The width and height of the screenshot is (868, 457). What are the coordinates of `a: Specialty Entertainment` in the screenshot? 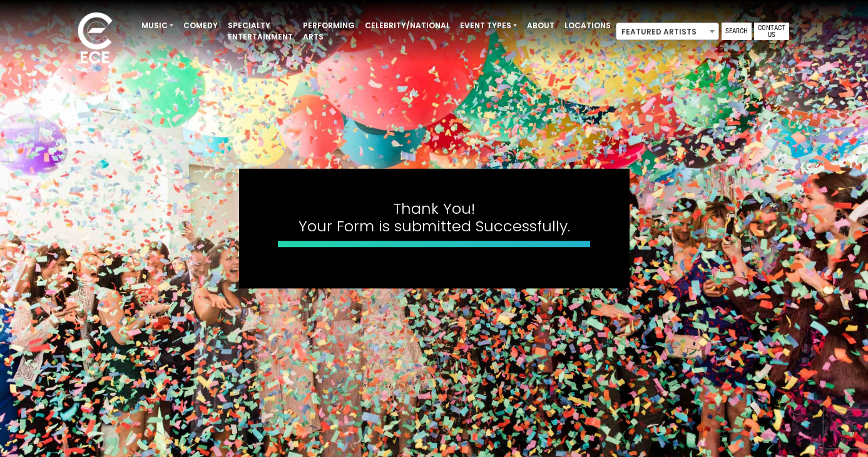 It's located at (261, 31).